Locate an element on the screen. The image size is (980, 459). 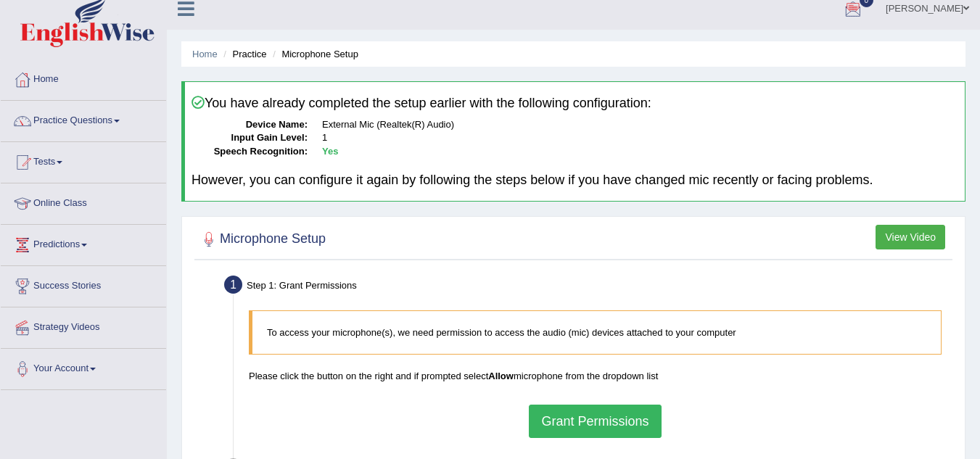
a: Tests is located at coordinates (83, 160).